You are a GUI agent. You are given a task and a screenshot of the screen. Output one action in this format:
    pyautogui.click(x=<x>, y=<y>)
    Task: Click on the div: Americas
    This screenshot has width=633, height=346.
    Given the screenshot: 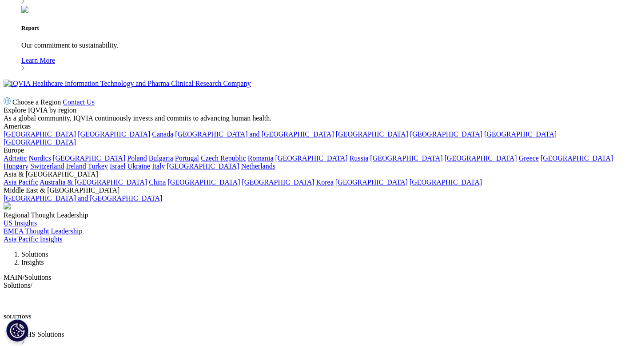 What is the action you would take?
    pyautogui.click(x=316, y=126)
    